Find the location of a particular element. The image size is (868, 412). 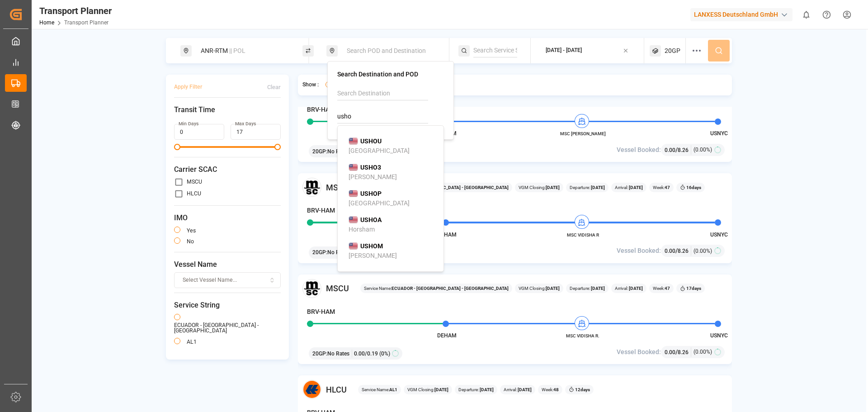

button: show 0 new notifications is located at coordinates (806, 14).